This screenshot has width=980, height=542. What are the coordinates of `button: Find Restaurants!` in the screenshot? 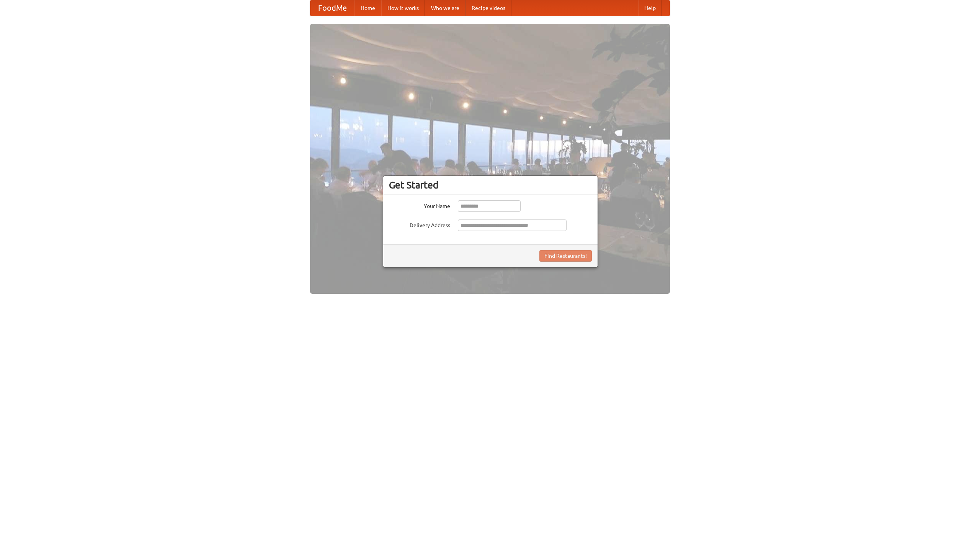 It's located at (565, 256).